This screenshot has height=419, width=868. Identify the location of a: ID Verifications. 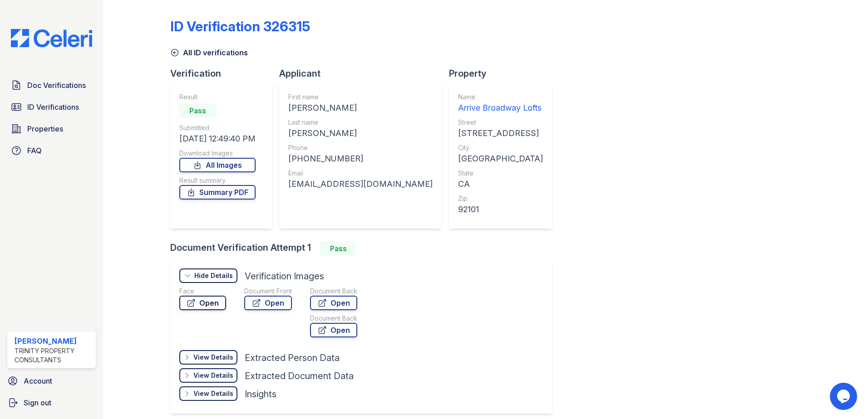
(51, 107).